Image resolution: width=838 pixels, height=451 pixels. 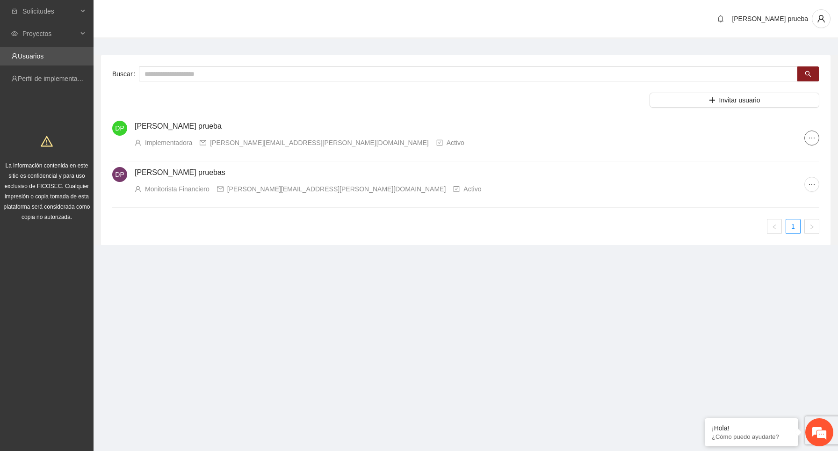 I want to click on button: plusInvitar usuario, so click(x=734, y=100).